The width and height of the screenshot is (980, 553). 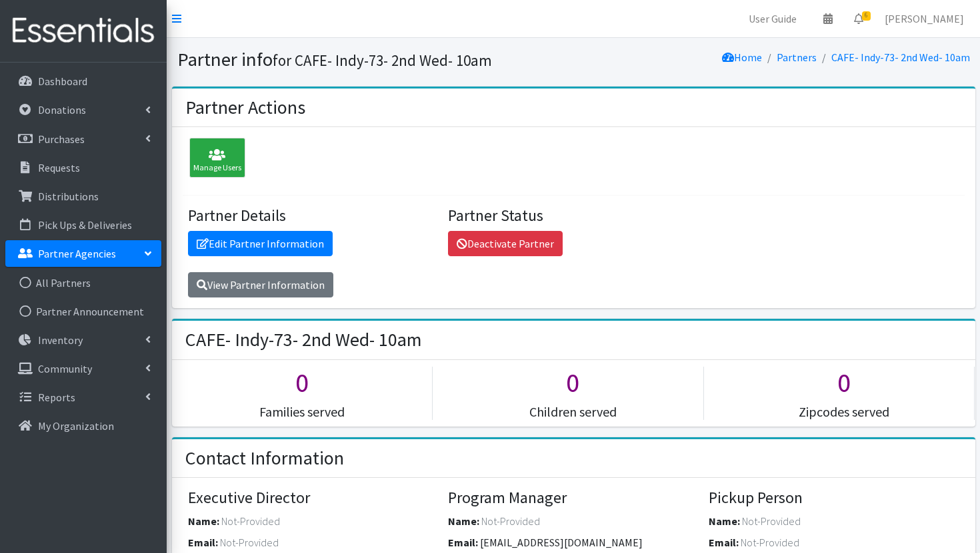 What do you see at coordinates (84, 253) in the screenshot?
I see `a: Partner Agencies` at bounding box center [84, 253].